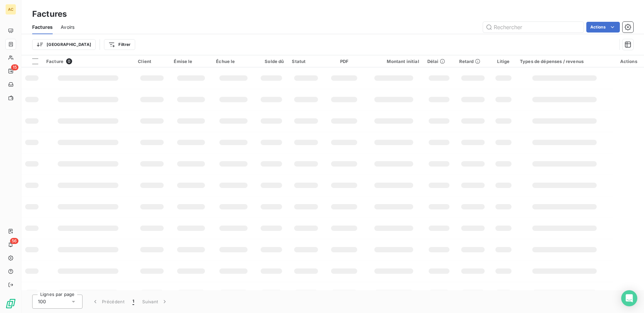 Image resolution: width=644 pixels, height=313 pixels. What do you see at coordinates (271, 61) in the screenshot?
I see `div: Solde dû` at bounding box center [271, 61].